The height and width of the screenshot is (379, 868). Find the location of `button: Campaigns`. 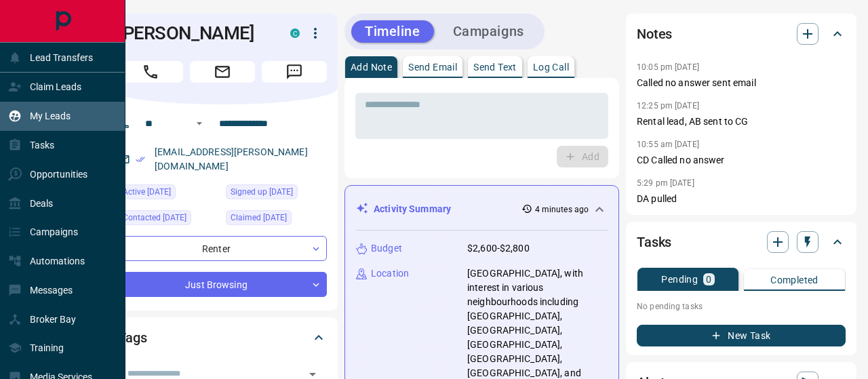

button: Campaigns is located at coordinates (488, 31).